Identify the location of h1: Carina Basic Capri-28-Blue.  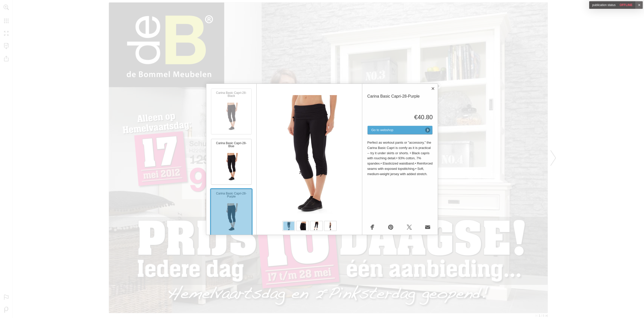
(231, 145).